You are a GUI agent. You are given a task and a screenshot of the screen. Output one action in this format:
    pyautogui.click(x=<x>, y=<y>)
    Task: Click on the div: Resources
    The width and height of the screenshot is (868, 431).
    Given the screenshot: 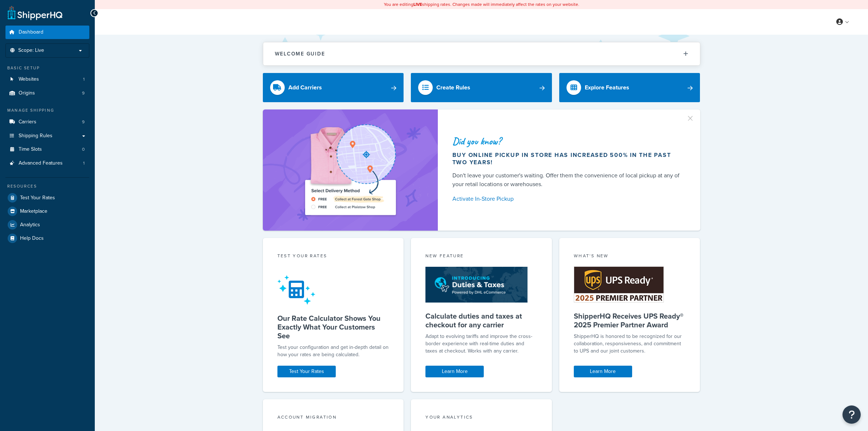 What is the action you would take?
    pyautogui.click(x=47, y=186)
    